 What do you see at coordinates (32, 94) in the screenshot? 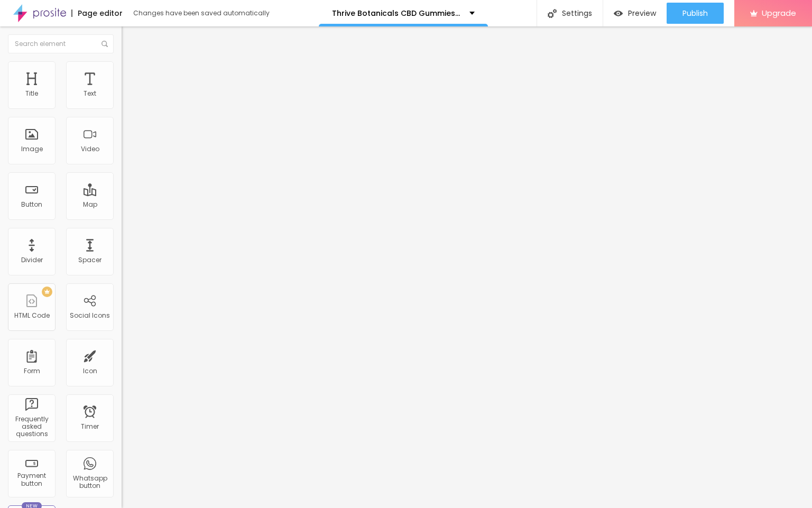
I see `div: Title` at bounding box center [32, 94].